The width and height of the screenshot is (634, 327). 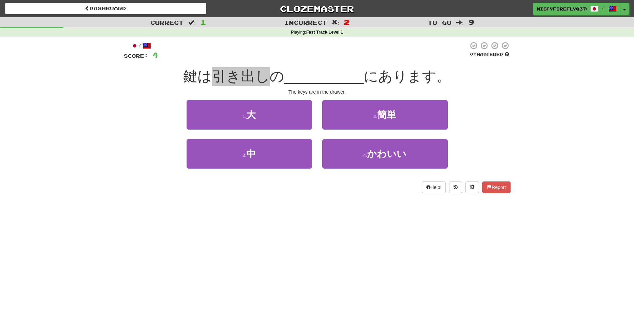 What do you see at coordinates (562, 9) in the screenshot?
I see `span: MistyFirefly8378` at bounding box center [562, 9].